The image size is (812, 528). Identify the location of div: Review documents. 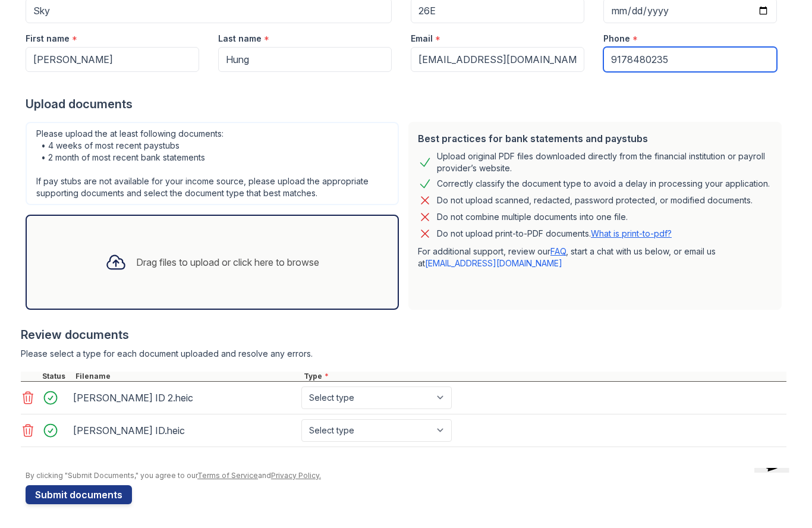
(404, 335).